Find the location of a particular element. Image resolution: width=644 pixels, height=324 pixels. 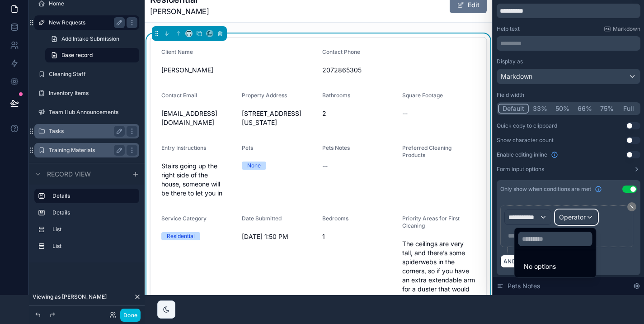

label: Cleaning Staff is located at coordinates (91, 74).